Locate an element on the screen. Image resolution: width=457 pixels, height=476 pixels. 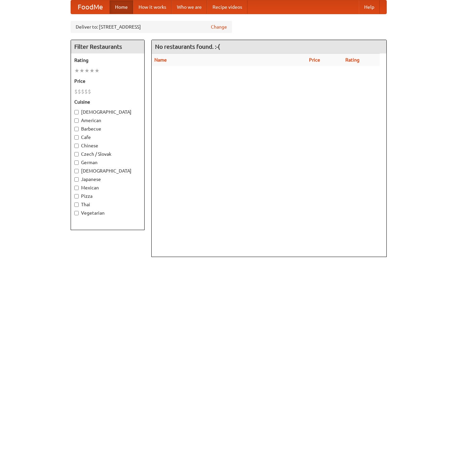
h5: Cuisine is located at coordinates (107, 102).